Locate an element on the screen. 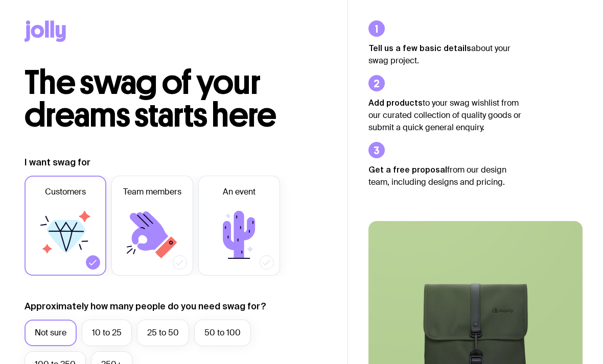  strong: Add products is located at coordinates (396, 102).